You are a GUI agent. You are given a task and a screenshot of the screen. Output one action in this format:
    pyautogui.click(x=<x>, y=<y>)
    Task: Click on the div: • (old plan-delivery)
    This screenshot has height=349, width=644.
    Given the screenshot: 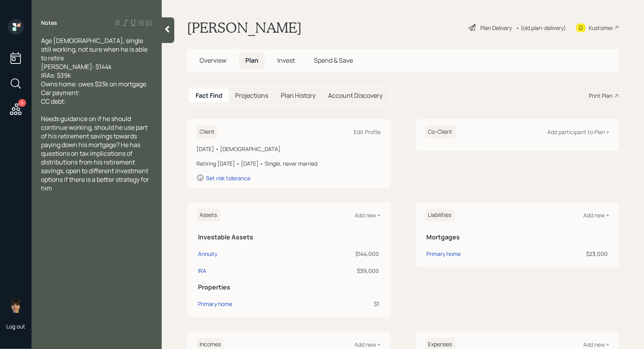 What is the action you would take?
    pyautogui.click(x=541, y=28)
    